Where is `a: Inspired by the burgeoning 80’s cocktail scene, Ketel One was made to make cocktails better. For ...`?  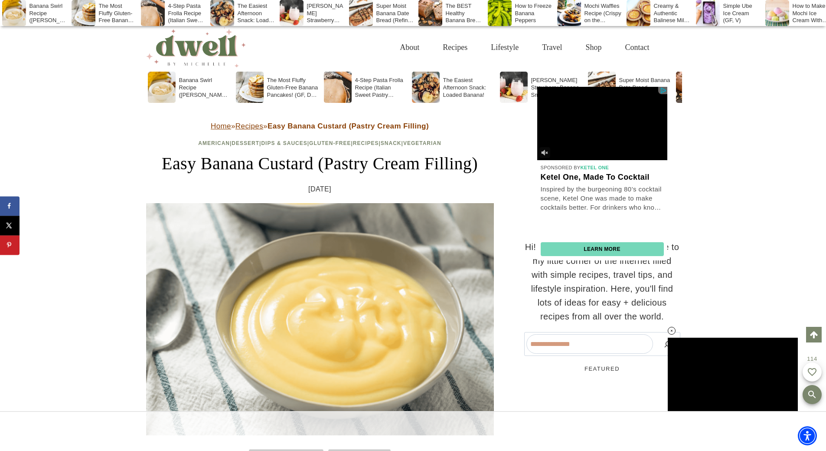
a: Inspired by the burgeoning 80’s cocktail scene, Ketel One was made to make cocktails better. For ... is located at coordinates (602, 198).